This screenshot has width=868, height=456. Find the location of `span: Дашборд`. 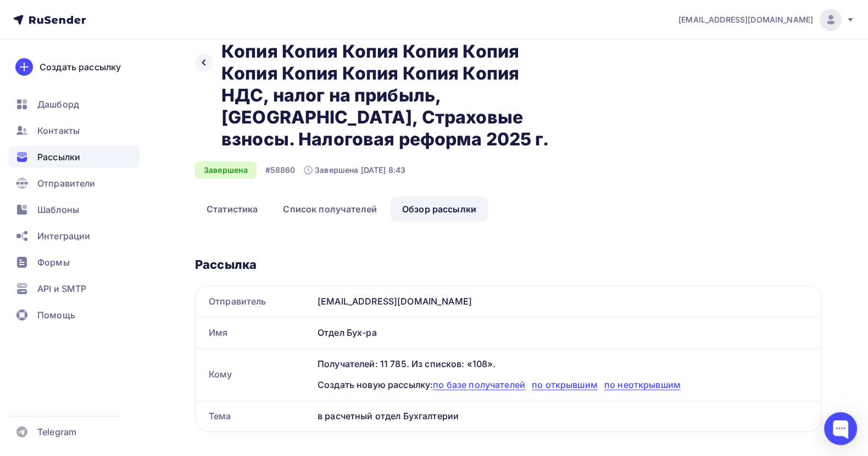

span: Дашборд is located at coordinates (58, 104).